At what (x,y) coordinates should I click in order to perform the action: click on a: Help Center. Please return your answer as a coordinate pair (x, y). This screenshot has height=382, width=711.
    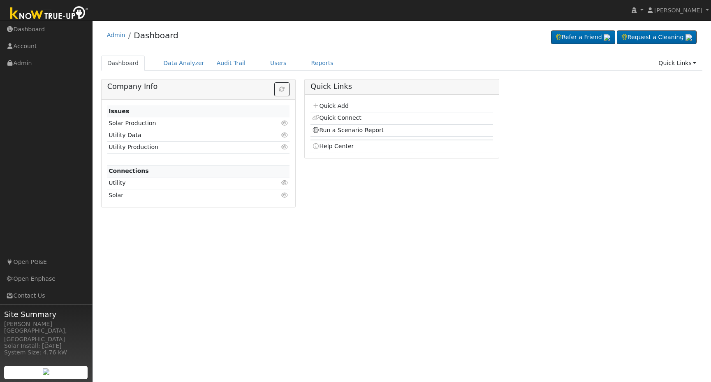
    Looking at the image, I should click on (333, 146).